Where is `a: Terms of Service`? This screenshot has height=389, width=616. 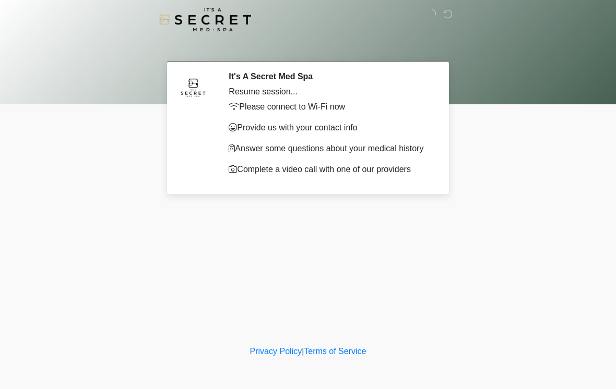
a: Terms of Service is located at coordinates (335, 351).